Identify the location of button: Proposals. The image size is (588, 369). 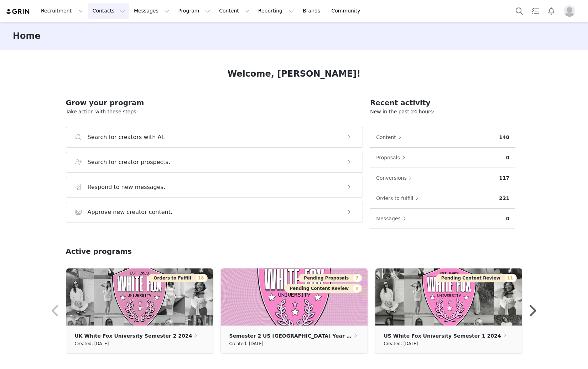
(392, 158).